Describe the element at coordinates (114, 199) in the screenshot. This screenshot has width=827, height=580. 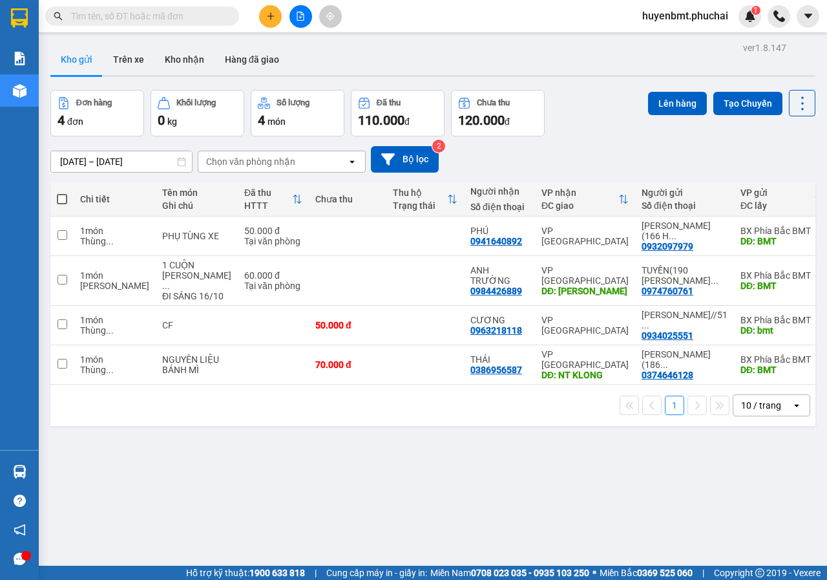
I see `div: Chi tiết` at that location.